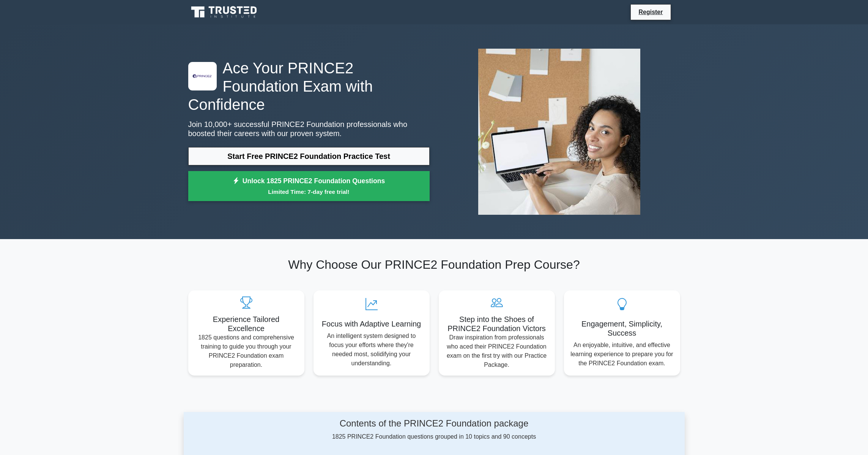 The height and width of the screenshot is (455, 868). Describe the element at coordinates (246, 324) in the screenshot. I see `h5: Experience Tailored Excellence` at that location.